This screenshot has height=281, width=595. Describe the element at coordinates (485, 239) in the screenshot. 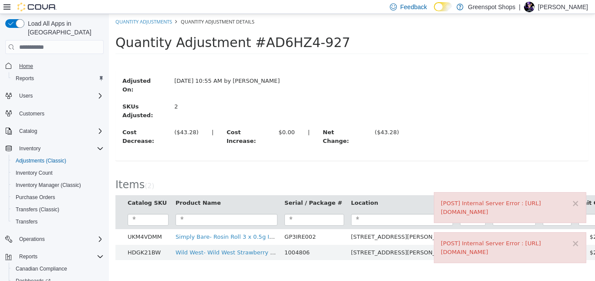

I see `td: $22.26` at that location.